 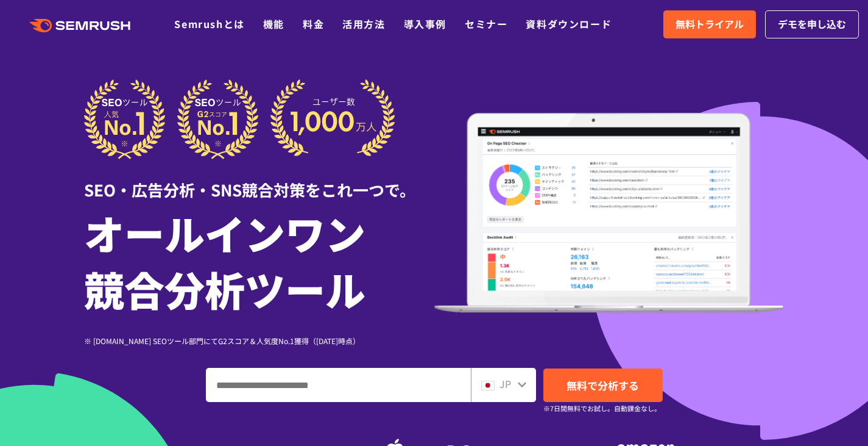 I want to click on span: 無料トライアル, so click(x=710, y=25).